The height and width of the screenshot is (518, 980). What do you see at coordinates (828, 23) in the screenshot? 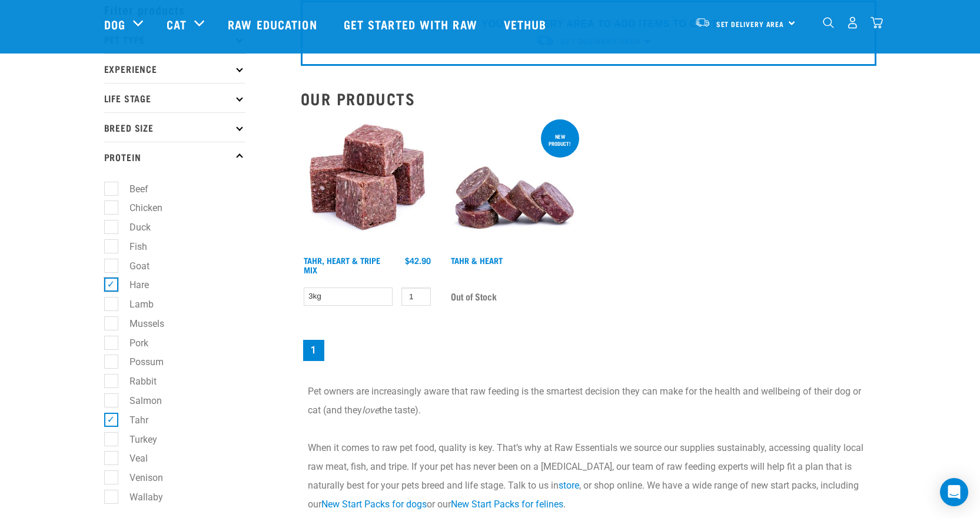
I see `img: home-icon-1@2x.png` at bounding box center [828, 23].